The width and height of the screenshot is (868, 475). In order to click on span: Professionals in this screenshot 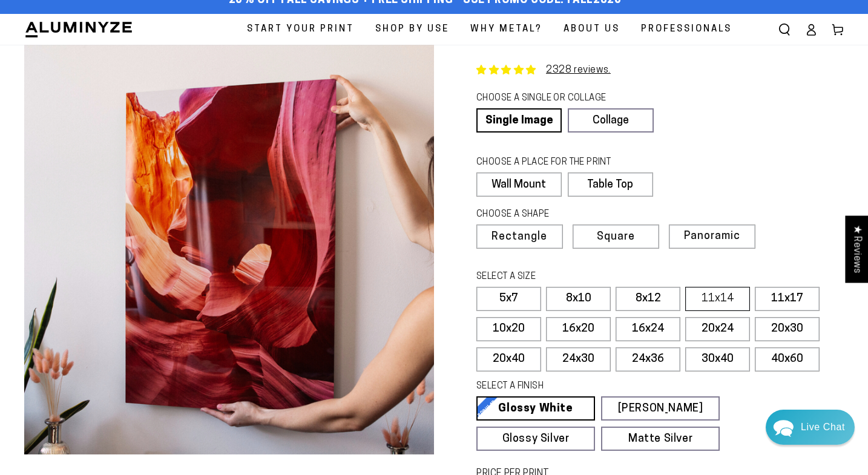, I will do `click(686, 29)`.